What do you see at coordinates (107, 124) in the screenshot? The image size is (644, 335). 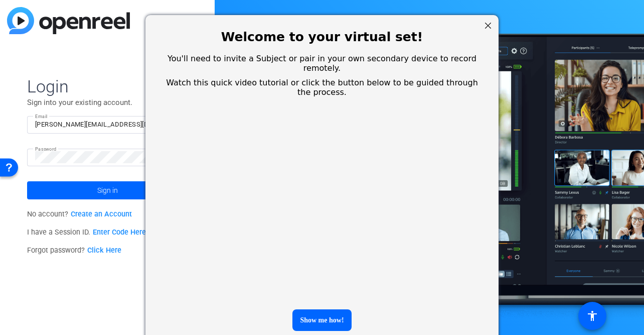 I see `input: Enter Email Address` at bounding box center [107, 124].